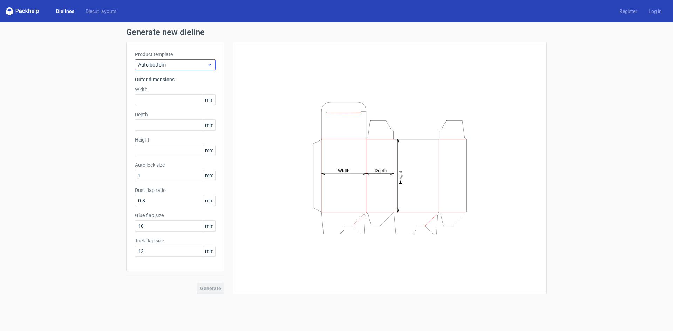  I want to click on label: Tuck flap size, so click(175, 241).